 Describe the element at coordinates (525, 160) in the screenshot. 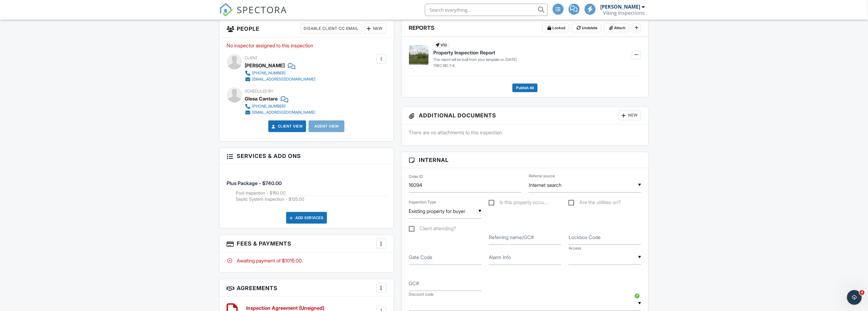

I see `h3: Internal` at that location.